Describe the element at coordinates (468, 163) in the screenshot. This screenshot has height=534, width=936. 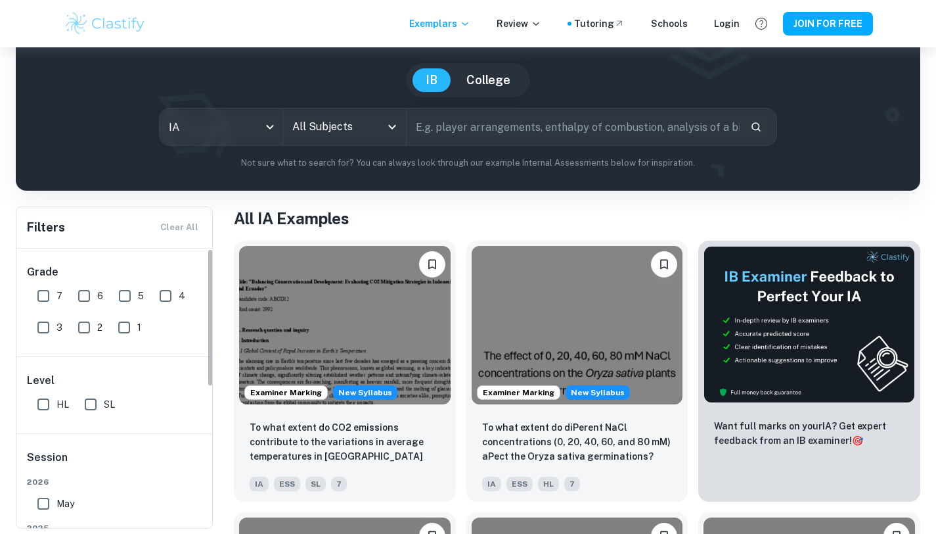
I see `p: Not sure what to search for? You can always look through our example Internal Assessments below f...` at that location.